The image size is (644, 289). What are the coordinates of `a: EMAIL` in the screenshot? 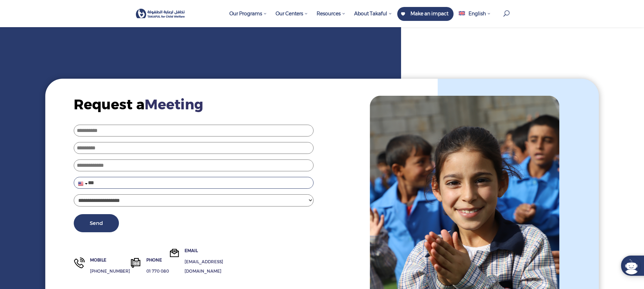 It's located at (191, 250).